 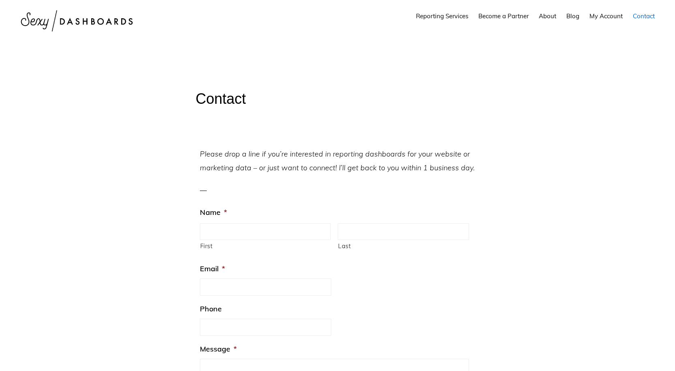 I want to click on span: My Account, so click(x=606, y=16).